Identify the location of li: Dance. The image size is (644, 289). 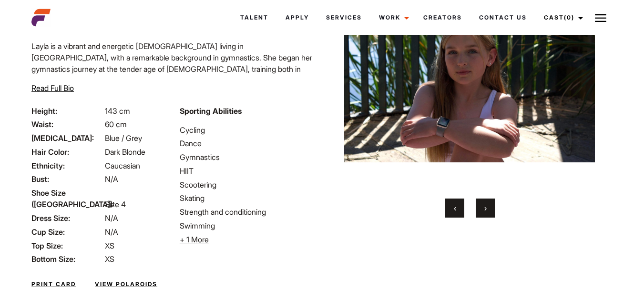
(248, 143).